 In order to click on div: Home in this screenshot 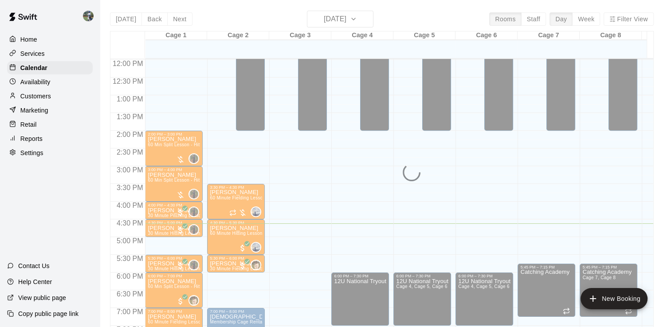, I will do `click(50, 39)`.